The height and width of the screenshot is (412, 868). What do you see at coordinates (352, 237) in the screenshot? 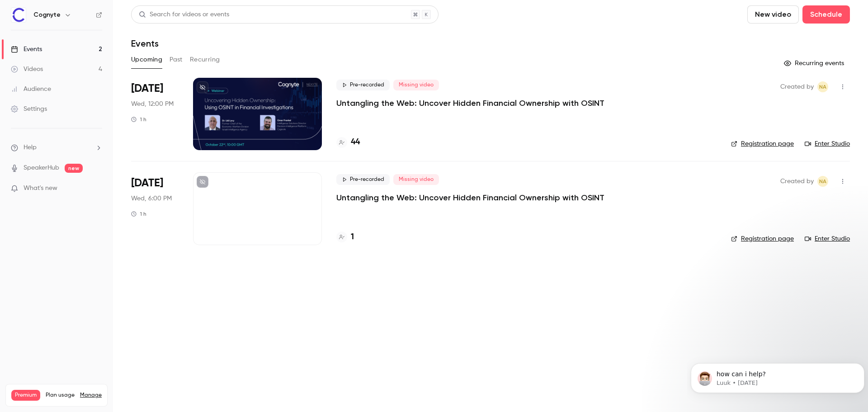
I see `h4: 1` at bounding box center [352, 237].